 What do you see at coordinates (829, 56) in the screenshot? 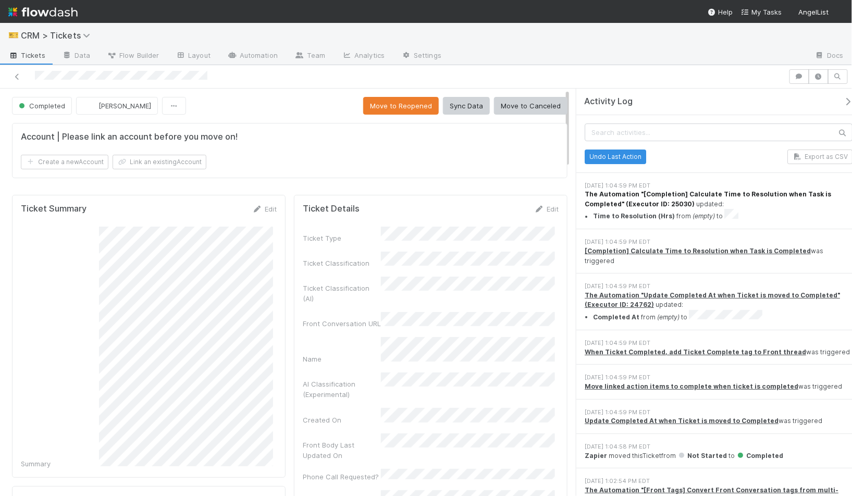
I see `a: Docs` at bounding box center [829, 56].